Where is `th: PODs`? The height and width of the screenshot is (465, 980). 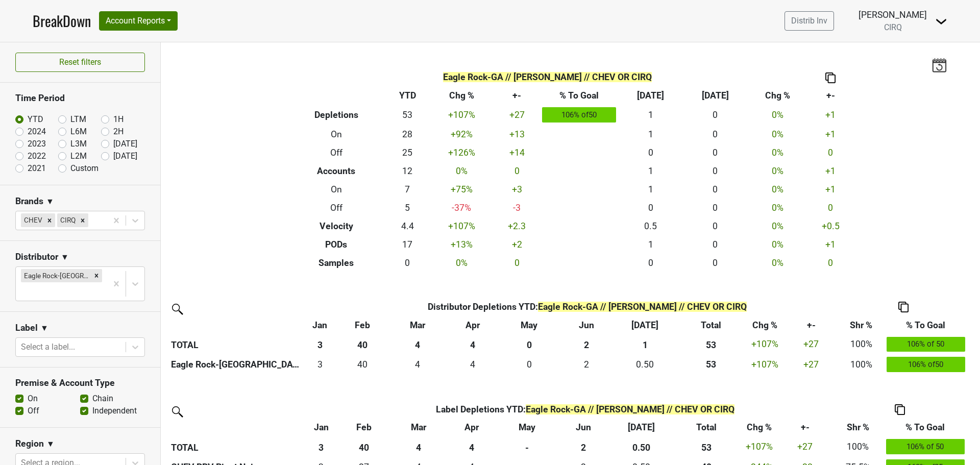
th: PODs is located at coordinates (337, 244).